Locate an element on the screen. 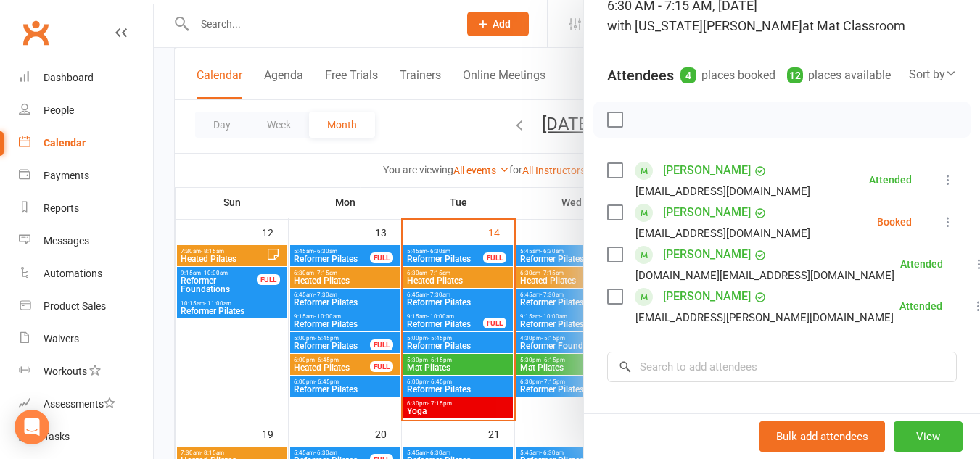  div: Booked is located at coordinates (894, 222).